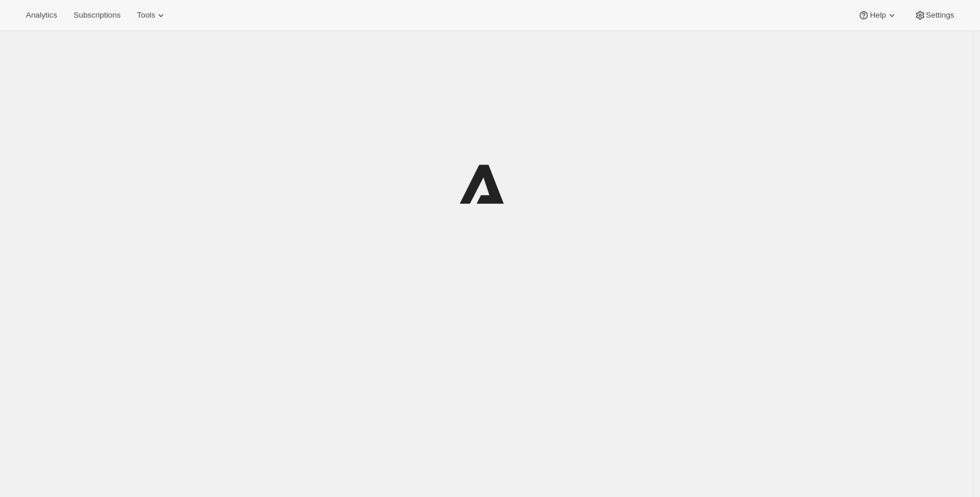 This screenshot has width=980, height=497. I want to click on span: Settings, so click(940, 15).